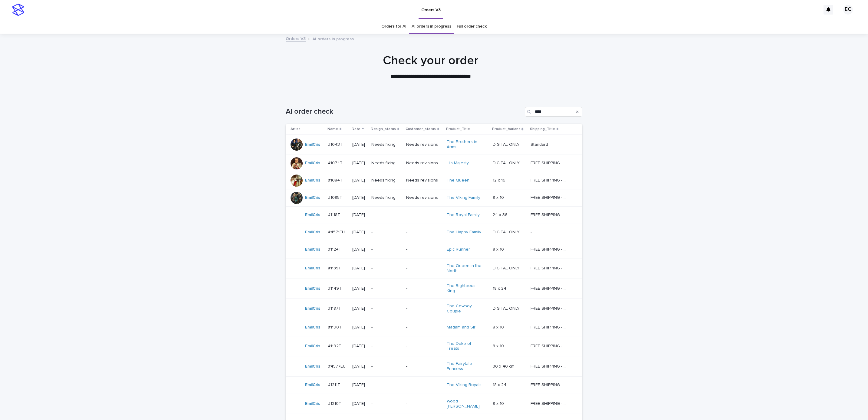  What do you see at coordinates (471, 27) in the screenshot?
I see `a: Full order check` at bounding box center [471, 27].